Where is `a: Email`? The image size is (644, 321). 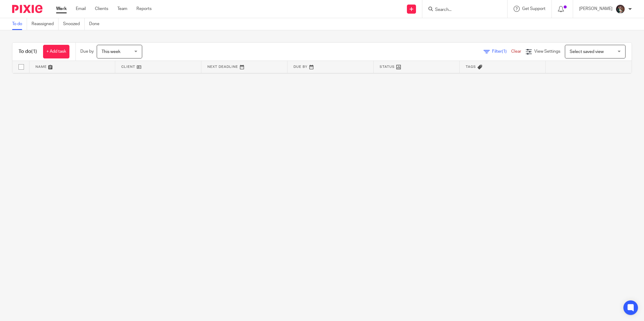
a: Email is located at coordinates (81, 9).